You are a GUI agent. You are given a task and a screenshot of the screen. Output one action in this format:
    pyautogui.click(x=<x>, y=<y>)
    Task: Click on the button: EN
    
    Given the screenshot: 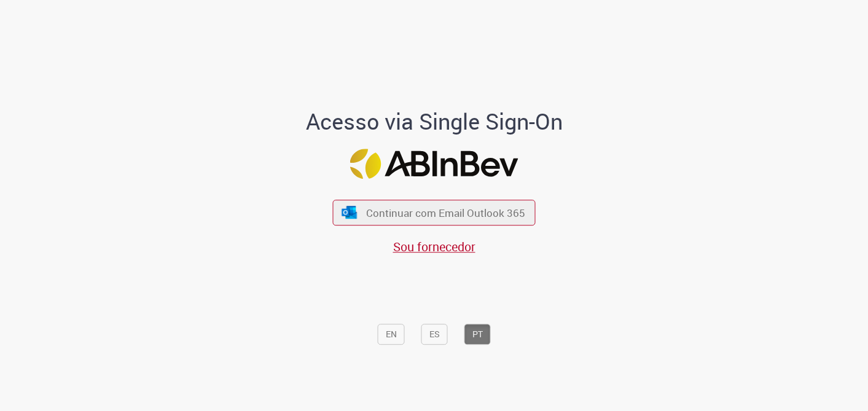 What is the action you would take?
    pyautogui.click(x=392, y=334)
    